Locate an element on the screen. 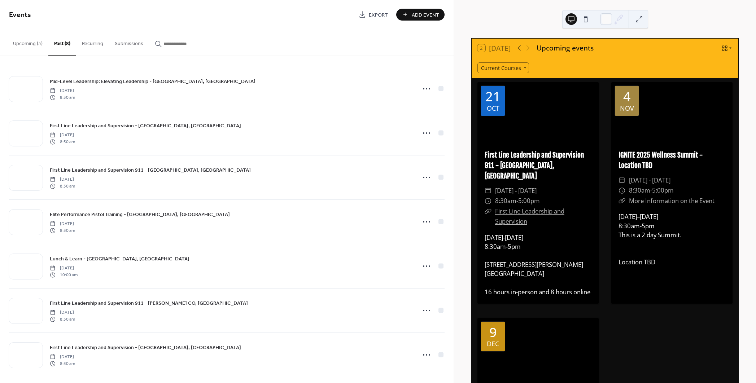 This screenshot has height=383, width=756. div: Dec is located at coordinates (493, 344).